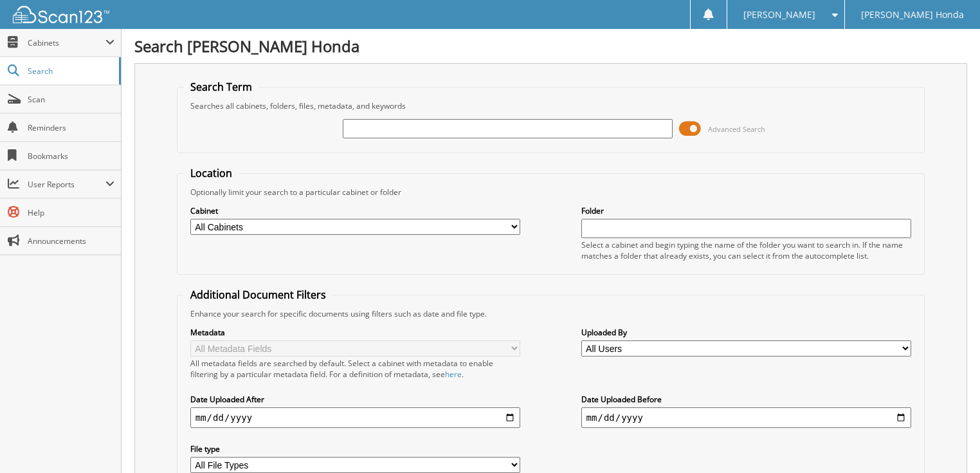 This screenshot has height=473, width=980. Describe the element at coordinates (453, 374) in the screenshot. I see `a: here` at that location.